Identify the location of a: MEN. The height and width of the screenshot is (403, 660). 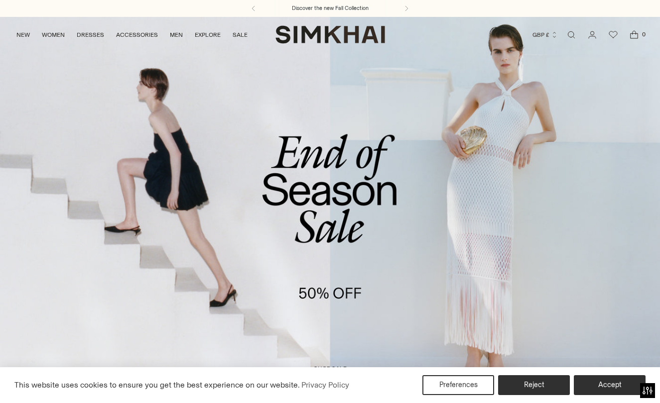
(176, 35).